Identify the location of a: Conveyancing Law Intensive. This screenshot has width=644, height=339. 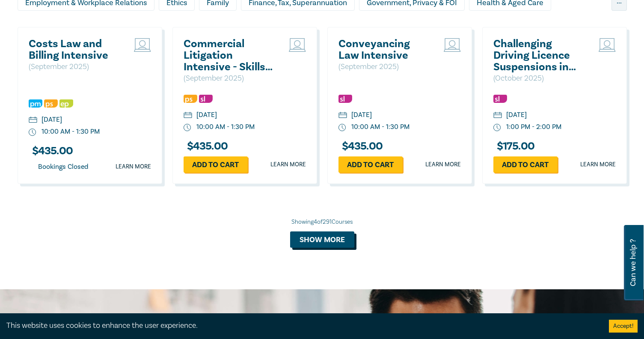
(384, 50).